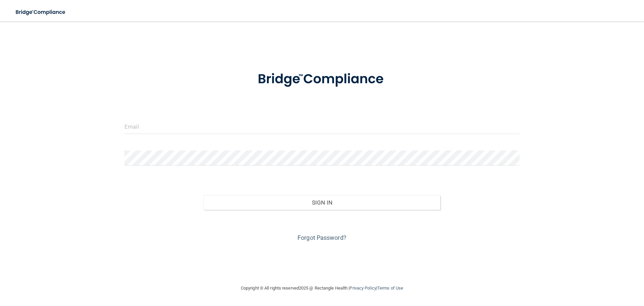 Image resolution: width=644 pixels, height=306 pixels. Describe the element at coordinates (322, 288) in the screenshot. I see `div: Copyright © All rights reserved 2025 @ Rectangle Health | |` at that location.